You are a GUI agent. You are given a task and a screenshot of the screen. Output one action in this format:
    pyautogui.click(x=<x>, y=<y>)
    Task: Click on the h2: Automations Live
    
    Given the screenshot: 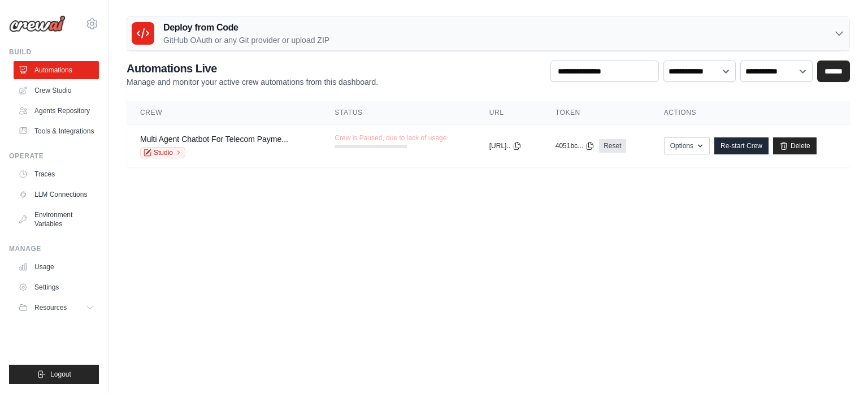 What is the action you would take?
    pyautogui.click(x=252, y=68)
    